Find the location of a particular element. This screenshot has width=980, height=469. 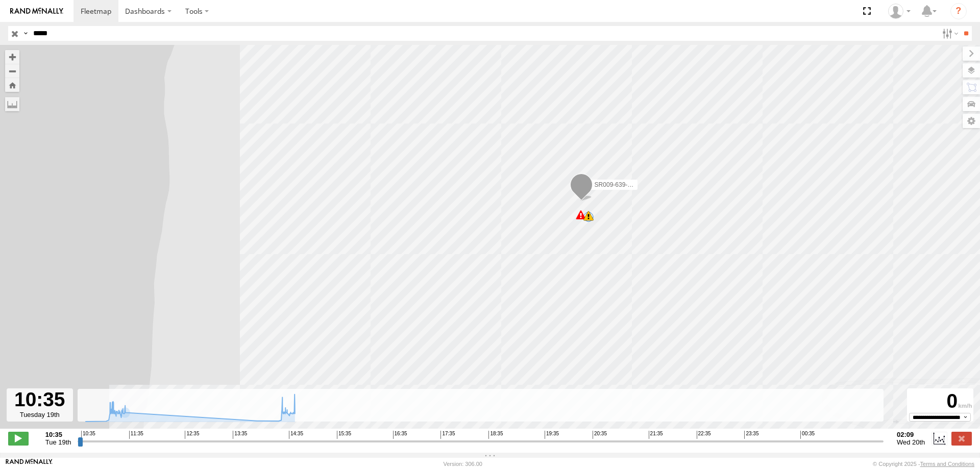

span: 00:35 is located at coordinates (808, 436).